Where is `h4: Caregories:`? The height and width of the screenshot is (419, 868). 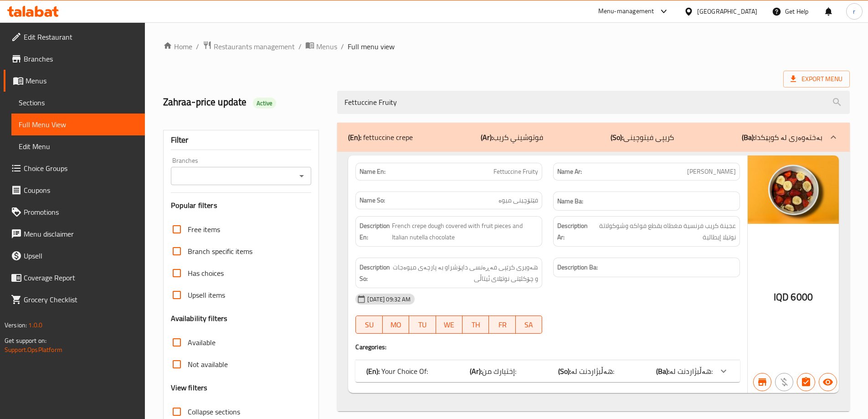
h4: Caregories: is located at coordinates (548, 347).